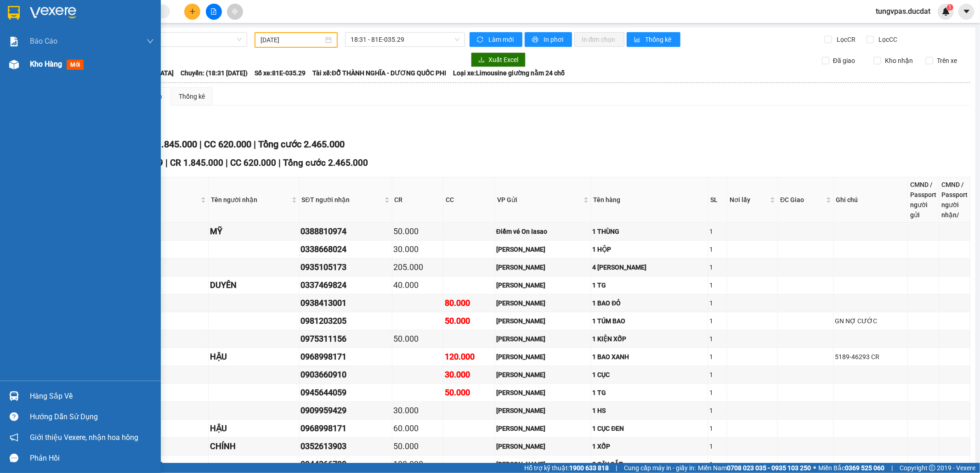 This screenshot has width=980, height=473. I want to click on div: 0945644059, so click(346, 392).